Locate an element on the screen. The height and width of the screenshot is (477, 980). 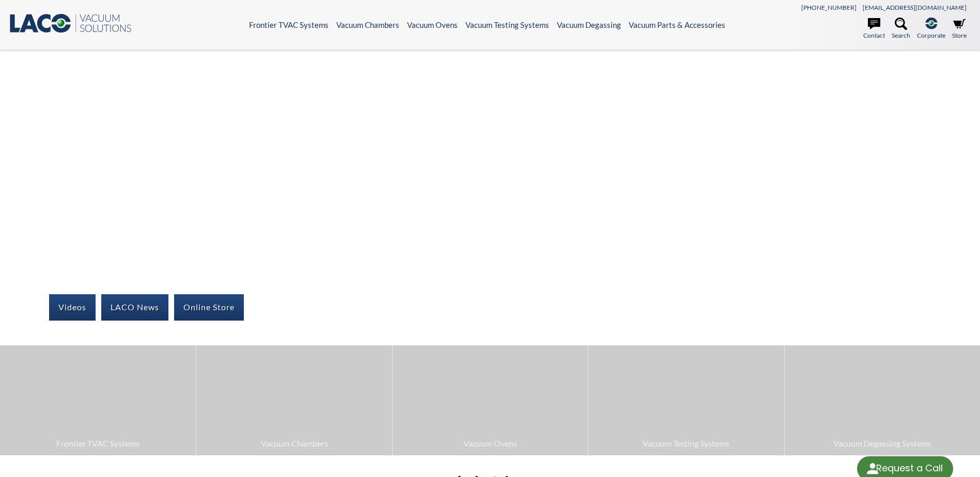
a: Vacuum Degassing is located at coordinates (589, 25).